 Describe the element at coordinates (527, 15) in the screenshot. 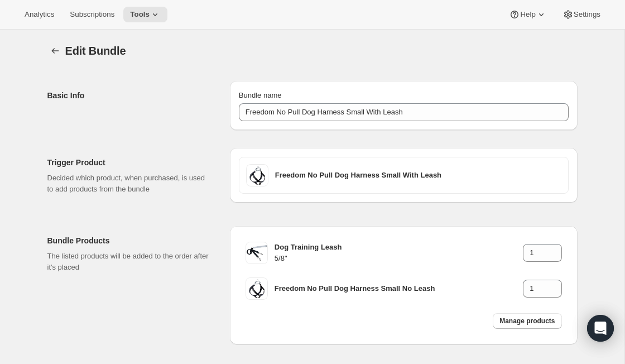

I see `button: Help` at that location.